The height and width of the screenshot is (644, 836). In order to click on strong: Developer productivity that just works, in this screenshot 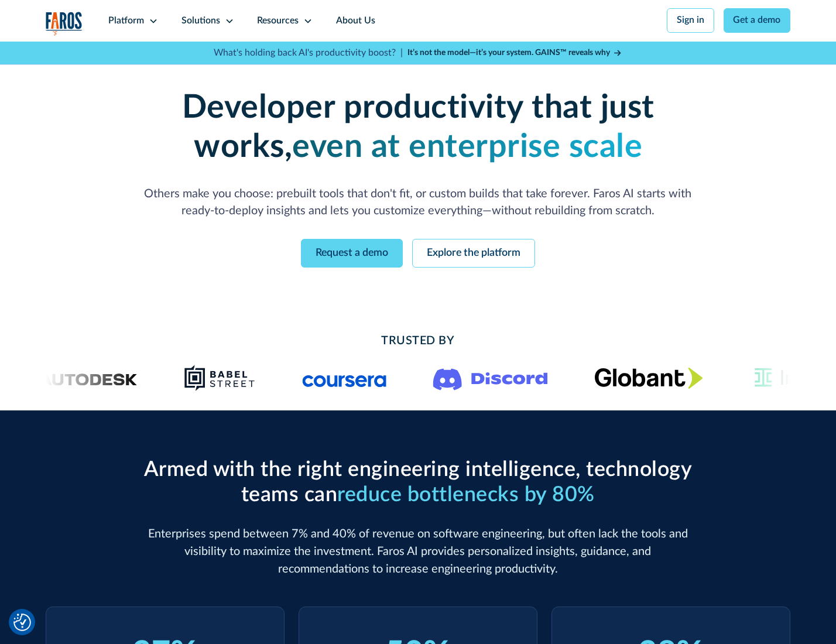, I will do `click(418, 127)`.